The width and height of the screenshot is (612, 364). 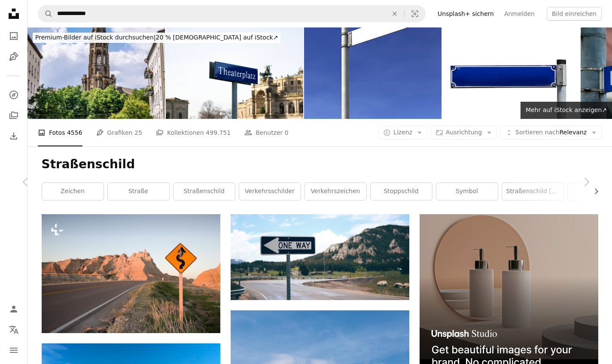 What do you see at coordinates (204, 191) in the screenshot?
I see `a: Straßenschild` at bounding box center [204, 191].